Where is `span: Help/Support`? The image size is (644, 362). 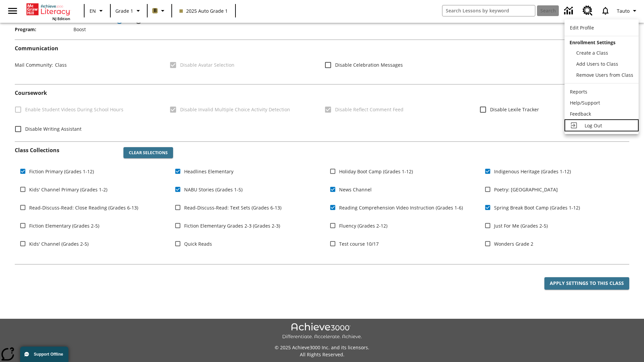 span: Help/Support is located at coordinates (585, 103).